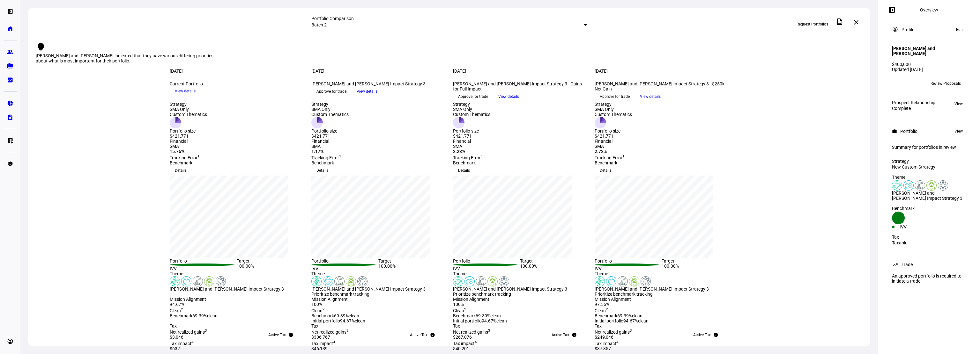 The image size is (980, 354). I want to click on div: Tax, so click(929, 237).